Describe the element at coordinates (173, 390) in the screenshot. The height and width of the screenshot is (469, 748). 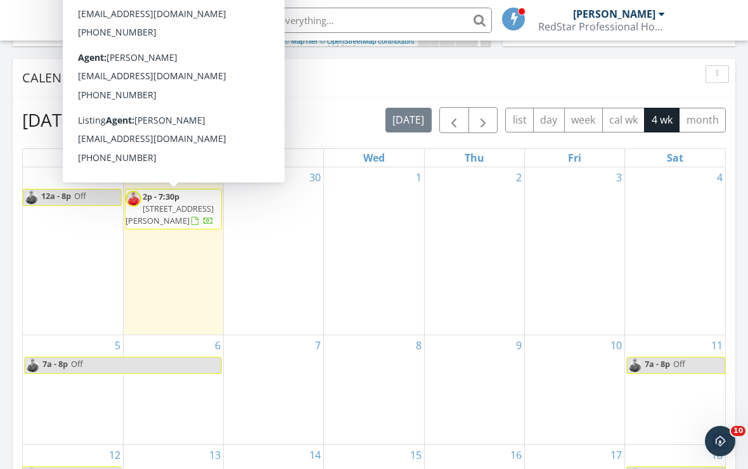
I see `td: Go to October 6, 2025` at that location.